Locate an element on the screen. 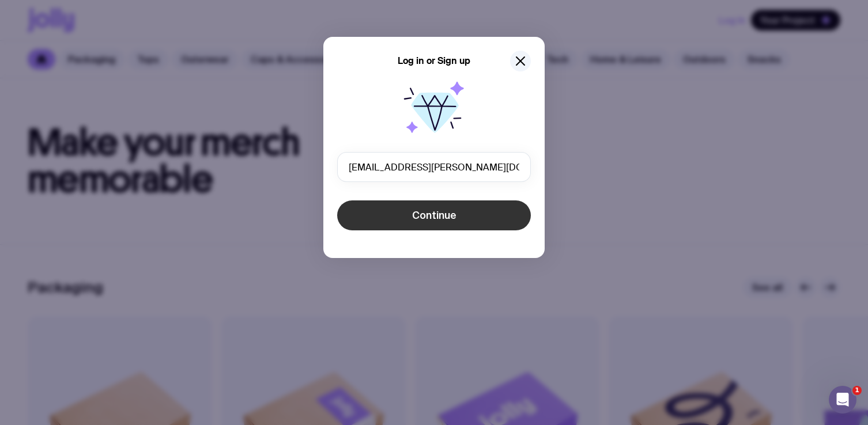 This screenshot has width=868, height=425. span: Continue is located at coordinates (434, 215).